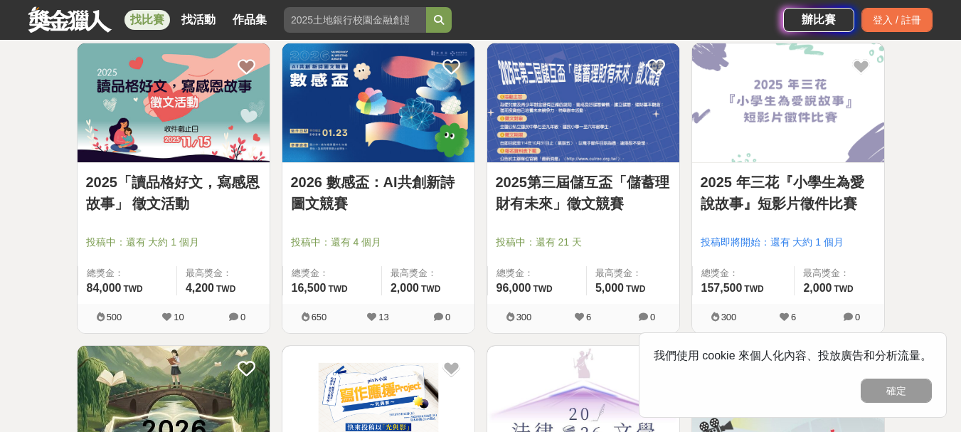 This screenshot has width=961, height=432. I want to click on span: 650, so click(320, 317).